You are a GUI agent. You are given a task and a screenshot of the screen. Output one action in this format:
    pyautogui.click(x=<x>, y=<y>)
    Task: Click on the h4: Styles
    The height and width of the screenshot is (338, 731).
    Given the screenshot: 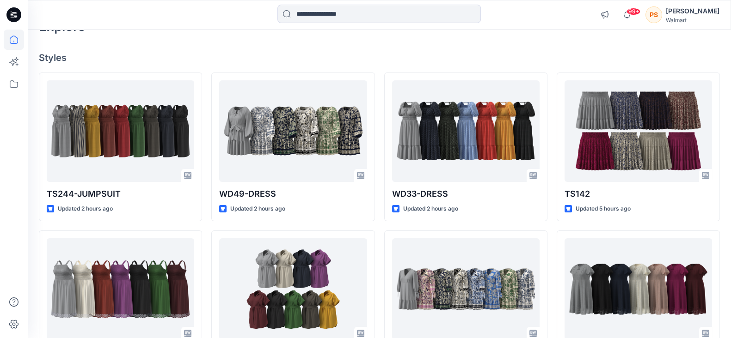 What is the action you would take?
    pyautogui.click(x=379, y=58)
    